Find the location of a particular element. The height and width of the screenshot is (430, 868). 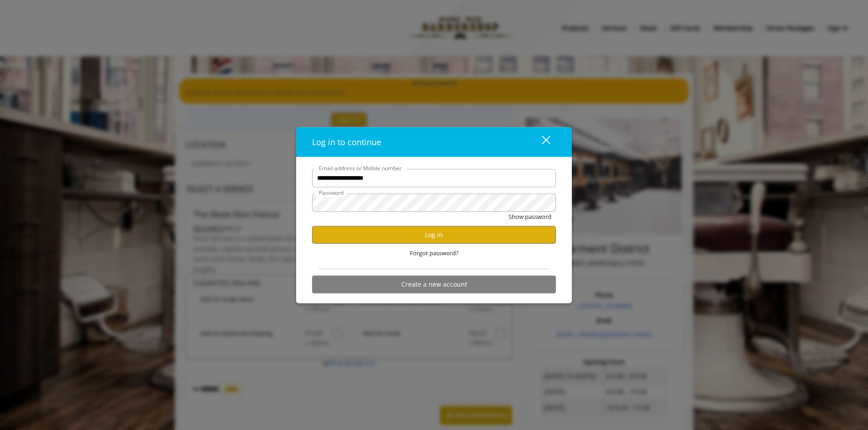

button: close dialog is located at coordinates (541, 141).